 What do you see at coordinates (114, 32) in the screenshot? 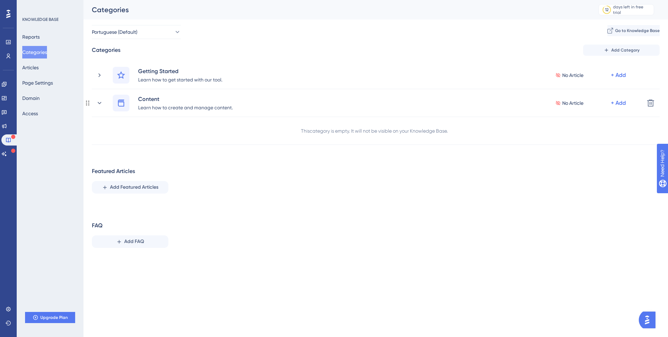
I see `span: Portuguese (Default)` at bounding box center [114, 32].